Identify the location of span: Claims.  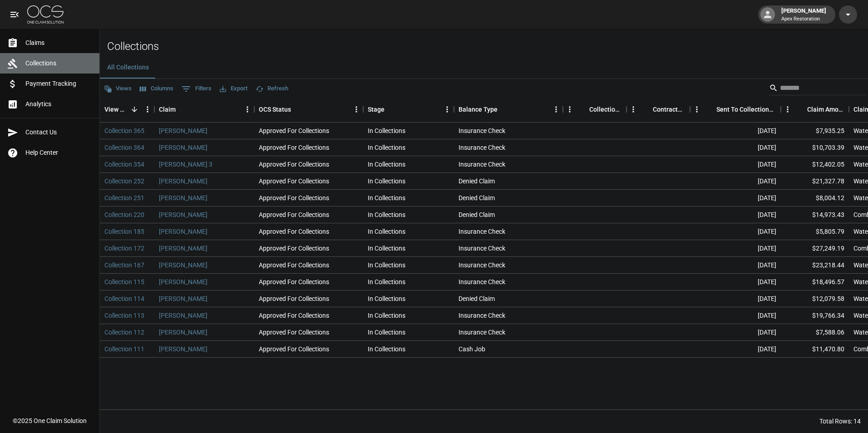
(59, 43).